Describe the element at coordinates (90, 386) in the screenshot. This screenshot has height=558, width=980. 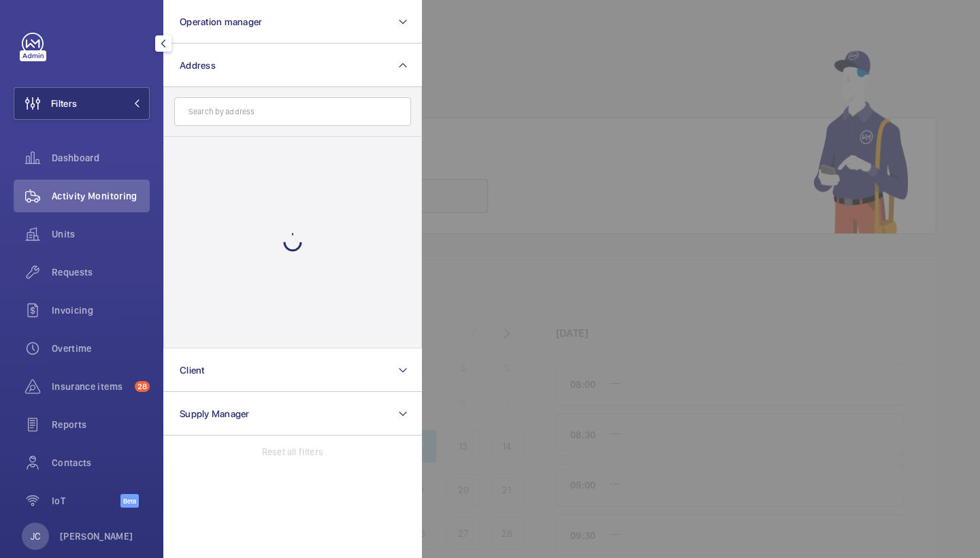
I see `span: Insurance items` at that location.